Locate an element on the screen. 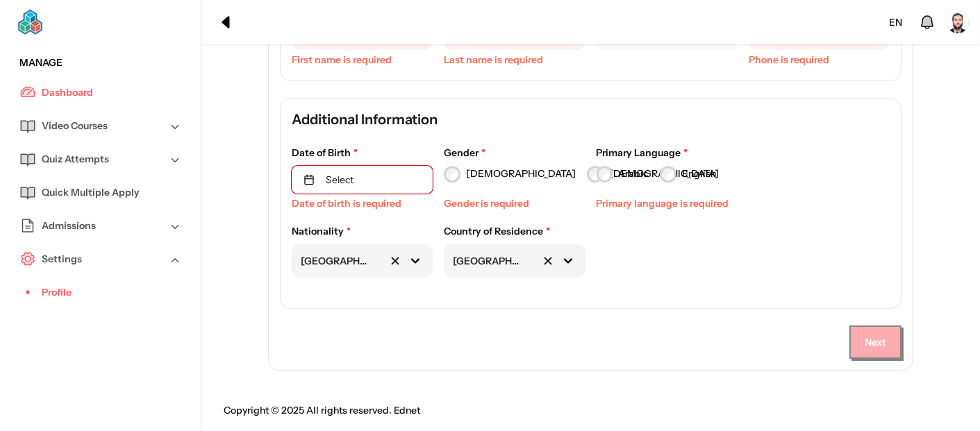 The height and width of the screenshot is (431, 980). label: Arabic is located at coordinates (634, 174).